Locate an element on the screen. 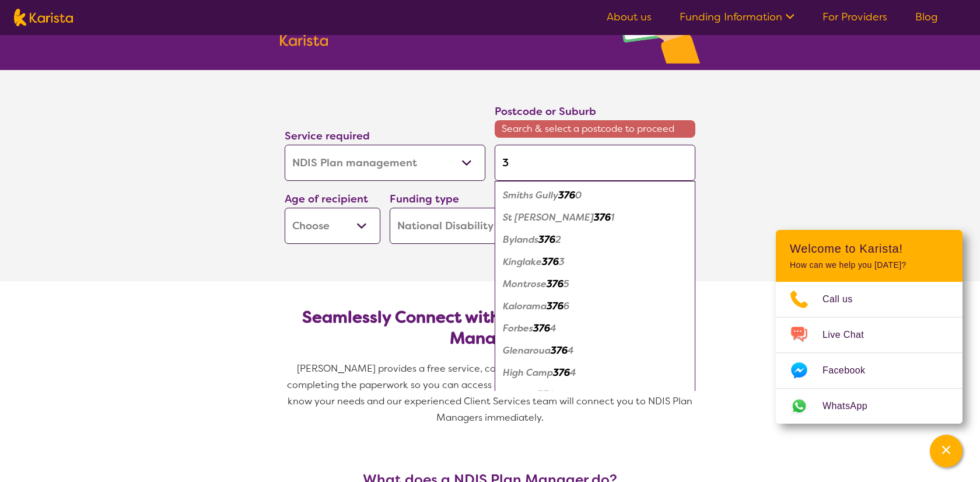 Image resolution: width=980 pixels, height=482 pixels. div: High Camp 3764 is located at coordinates (595, 373).